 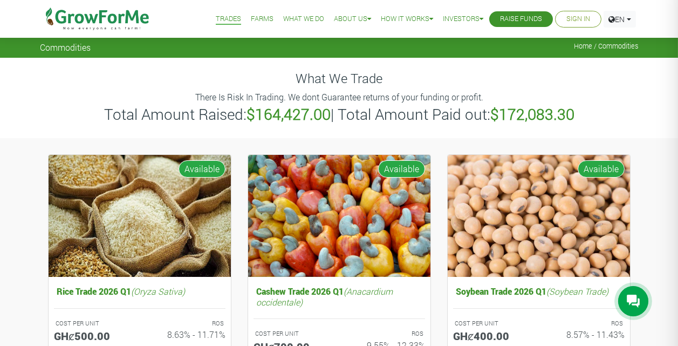 I want to click on b: $164,427.00, so click(x=289, y=114).